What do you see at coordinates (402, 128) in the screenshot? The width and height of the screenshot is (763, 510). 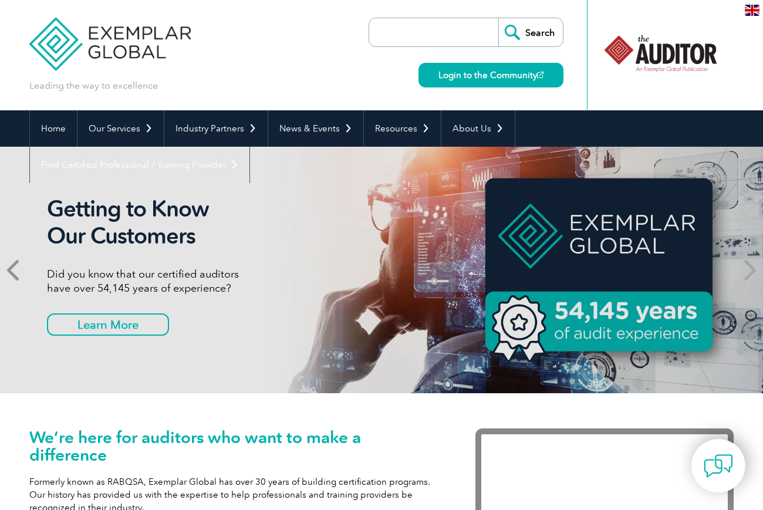 I see `a: Resources` at bounding box center [402, 128].